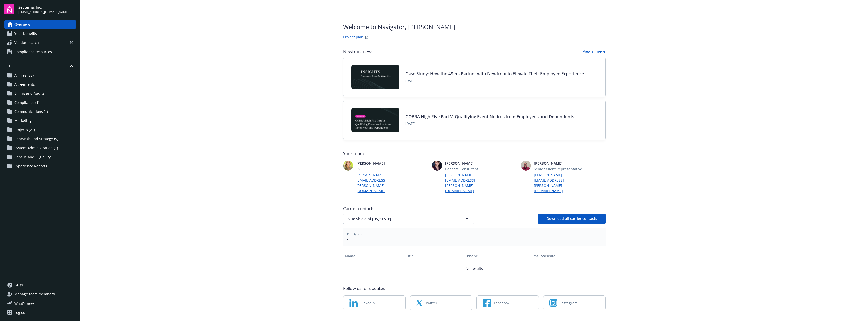 The image size is (868, 321). I want to click on a: Billing and Audits, so click(40, 93).